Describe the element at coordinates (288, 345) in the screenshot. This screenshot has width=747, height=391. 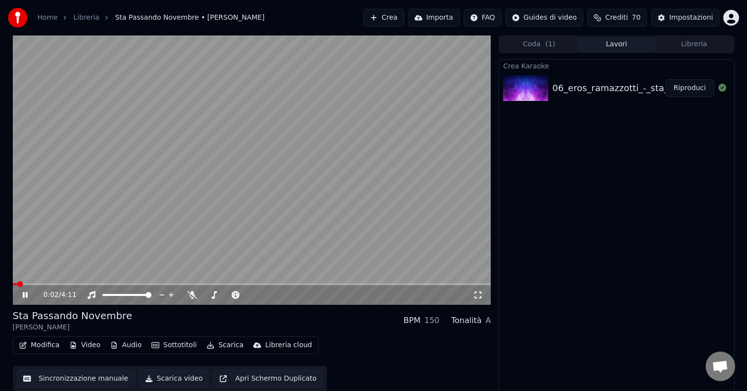
I see `div: Libreria cloud` at that location.